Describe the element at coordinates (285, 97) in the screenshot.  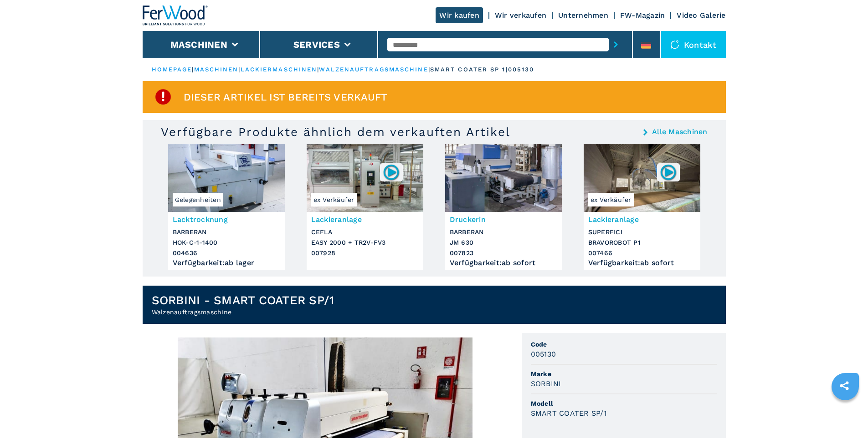
I see `span: Dieser Artikel ist bereits verkauft` at that location.